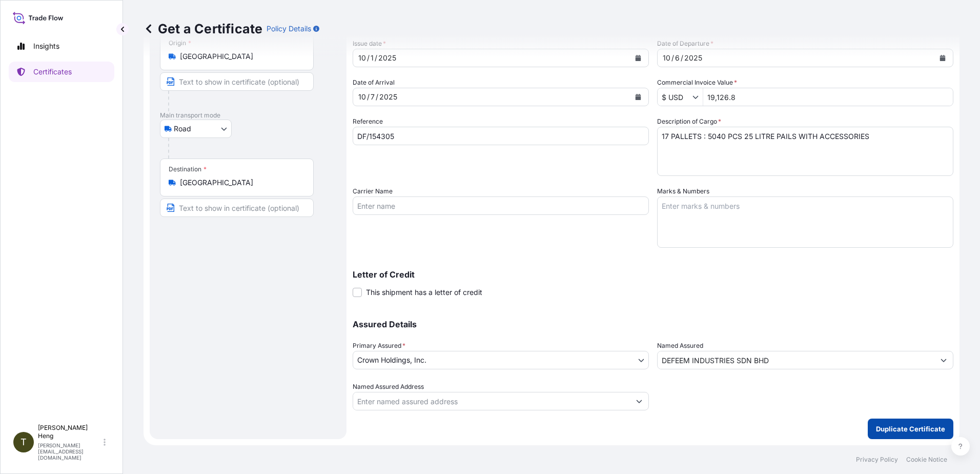 This screenshot has width=980, height=474. What do you see at coordinates (203, 28) in the screenshot?
I see `p: Get a Certificate` at bounding box center [203, 28].